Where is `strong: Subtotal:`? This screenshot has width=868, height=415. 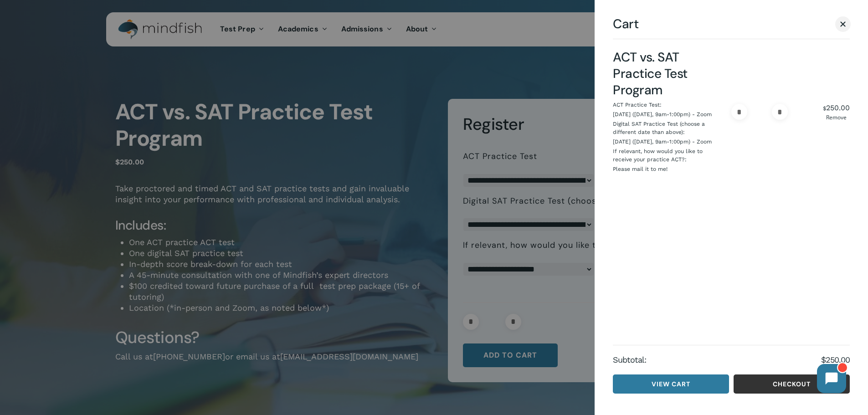
strong: Subtotal: is located at coordinates (717, 360).